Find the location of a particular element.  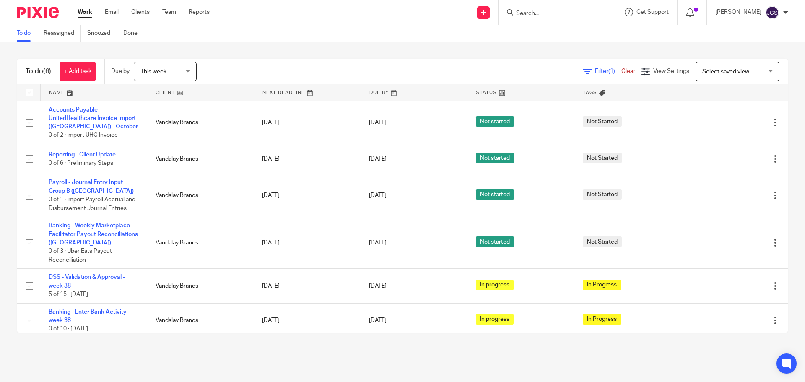

a: Reports is located at coordinates (199, 12).